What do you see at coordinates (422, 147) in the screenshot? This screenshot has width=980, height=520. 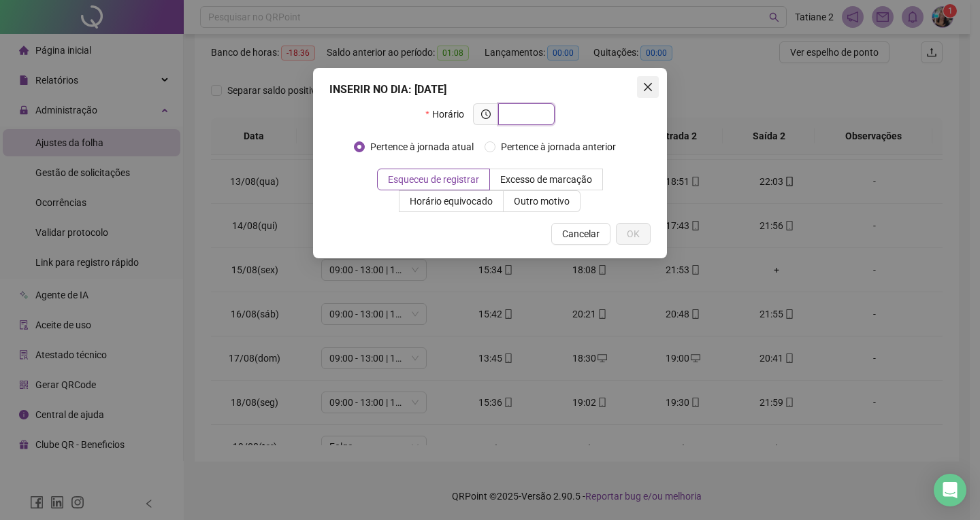 I see `span: Pertence à jornada atual` at bounding box center [422, 147].